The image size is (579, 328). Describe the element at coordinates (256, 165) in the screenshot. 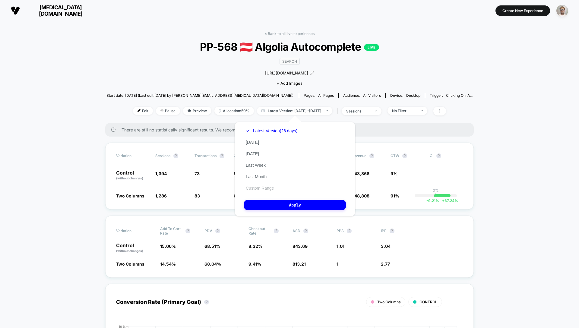

I see `button: Last Week` at that location.